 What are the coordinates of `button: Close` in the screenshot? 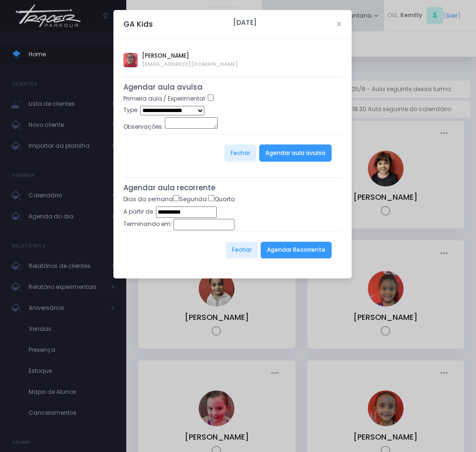 It's located at (339, 24).